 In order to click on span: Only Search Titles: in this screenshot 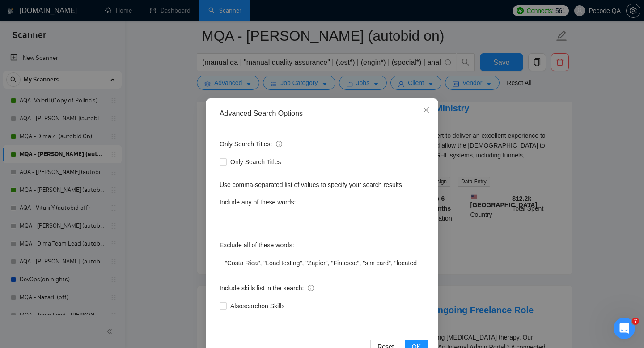, I will do `click(251, 144)`.